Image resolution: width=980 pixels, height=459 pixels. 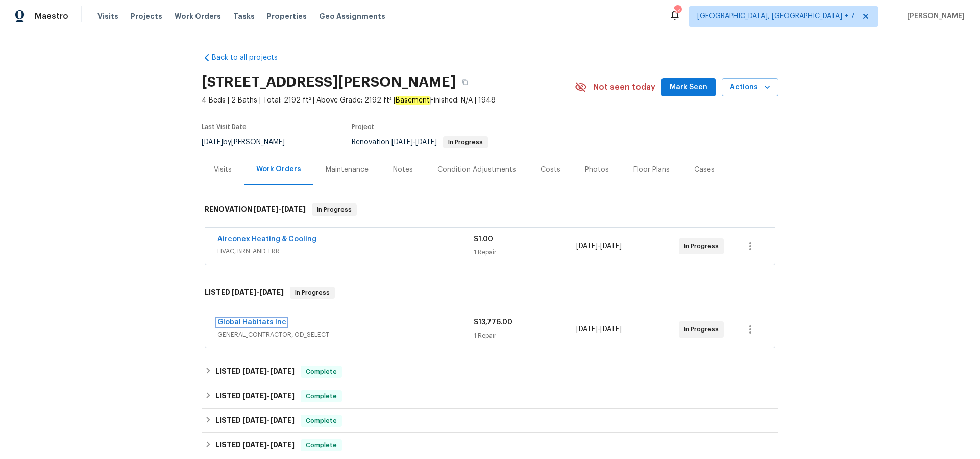 I want to click on span: GENERAL_CONTRACTOR, OD_SELECT, so click(x=345, y=335).